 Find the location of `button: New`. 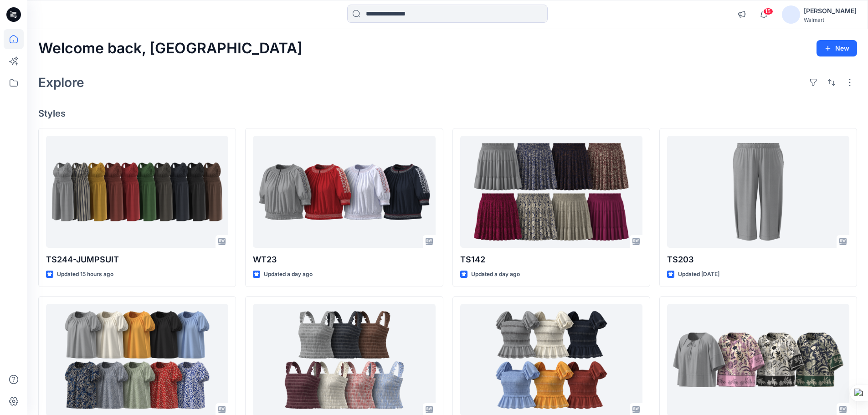

button: New is located at coordinates (837, 48).